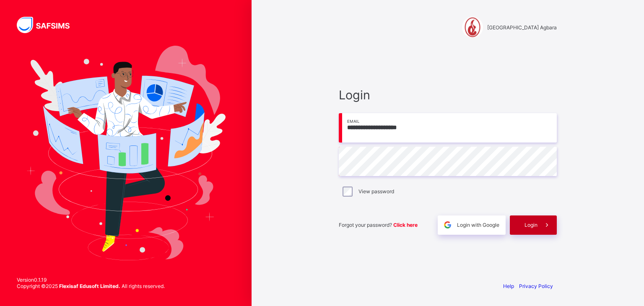 Image resolution: width=644 pixels, height=306 pixels. What do you see at coordinates (478, 225) in the screenshot?
I see `span: Login with Google` at bounding box center [478, 225].